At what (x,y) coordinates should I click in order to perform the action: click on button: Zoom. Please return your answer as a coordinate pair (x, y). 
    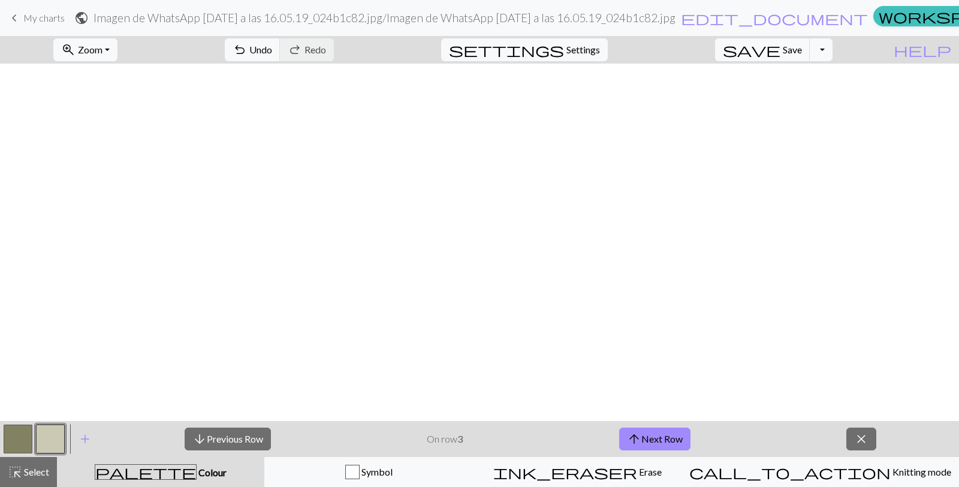
    Looking at the image, I should click on (85, 50).